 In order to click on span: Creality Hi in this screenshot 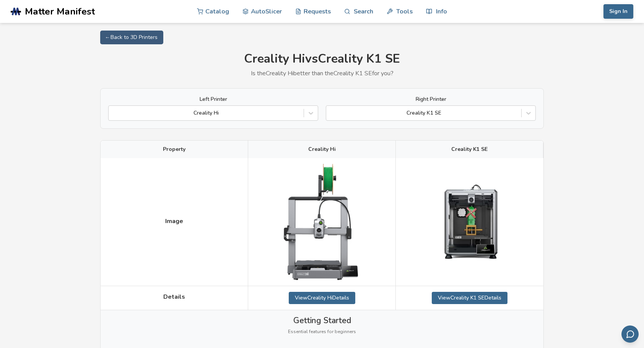, I will do `click(322, 149)`.